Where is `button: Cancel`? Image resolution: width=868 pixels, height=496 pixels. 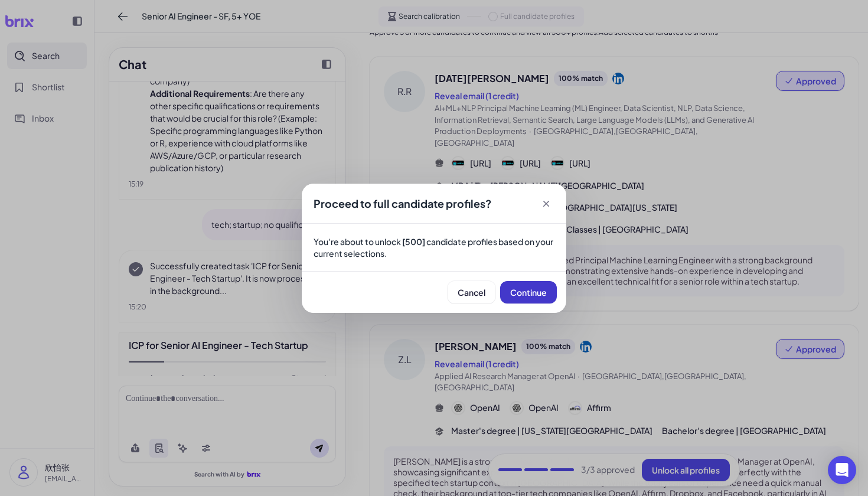
button: Cancel is located at coordinates (471, 292).